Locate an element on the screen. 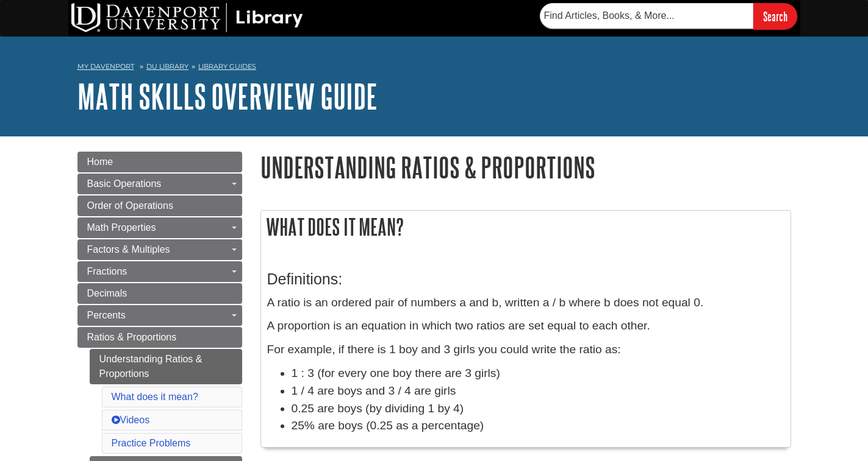 The width and height of the screenshot is (868, 461). span: Order of Operations is located at coordinates (130, 205).